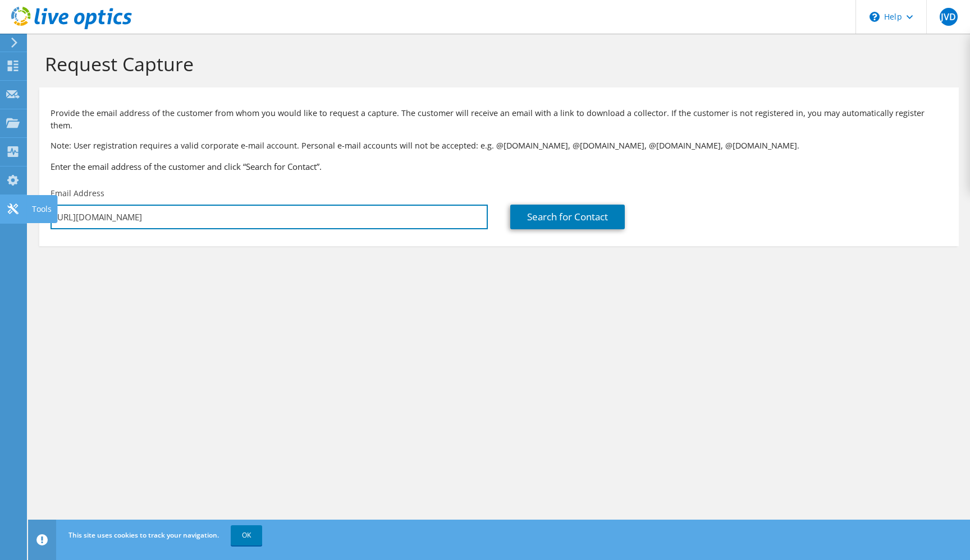 The height and width of the screenshot is (560, 970). Describe the element at coordinates (948, 17) in the screenshot. I see `span: JVD` at that location.